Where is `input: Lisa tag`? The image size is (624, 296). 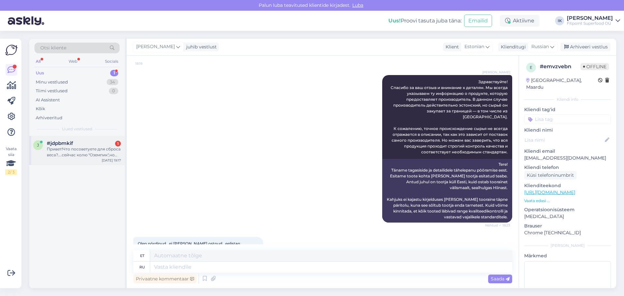
input: Lisa tag is located at coordinates (567, 119).